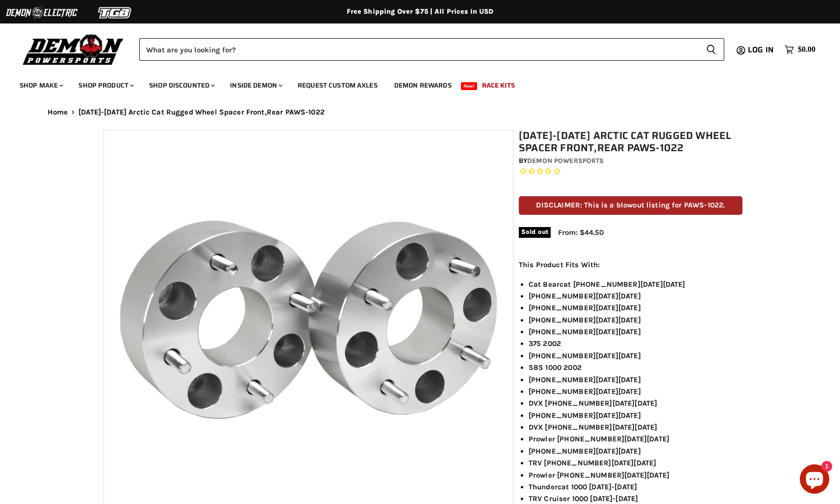 The height and width of the screenshot is (504, 840). I want to click on span: Sold out, so click(534, 233).